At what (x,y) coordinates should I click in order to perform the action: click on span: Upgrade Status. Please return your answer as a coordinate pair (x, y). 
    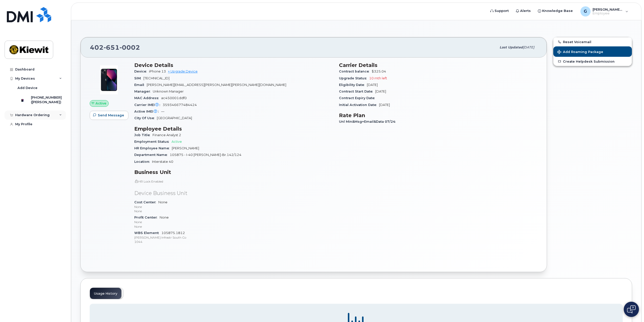
    Looking at the image, I should click on (354, 78).